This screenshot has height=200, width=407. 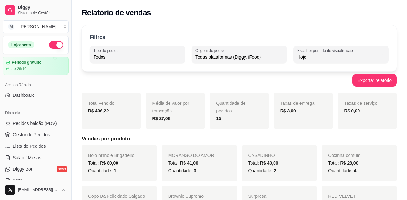 What do you see at coordinates (35, 85) in the screenshot?
I see `div: Acesso Rápido` at bounding box center [35, 85].